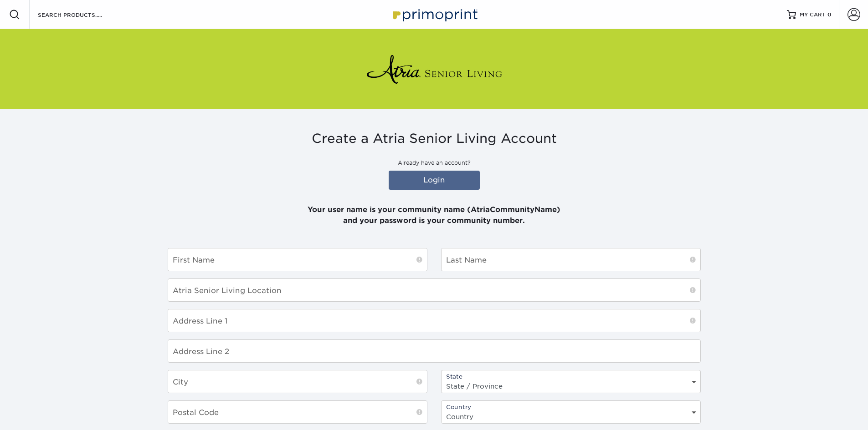  What do you see at coordinates (434, 210) in the screenshot?
I see `p: Your user name is your community name (AtriaCommunityName) and your password is your community nu...` at bounding box center [434, 210].